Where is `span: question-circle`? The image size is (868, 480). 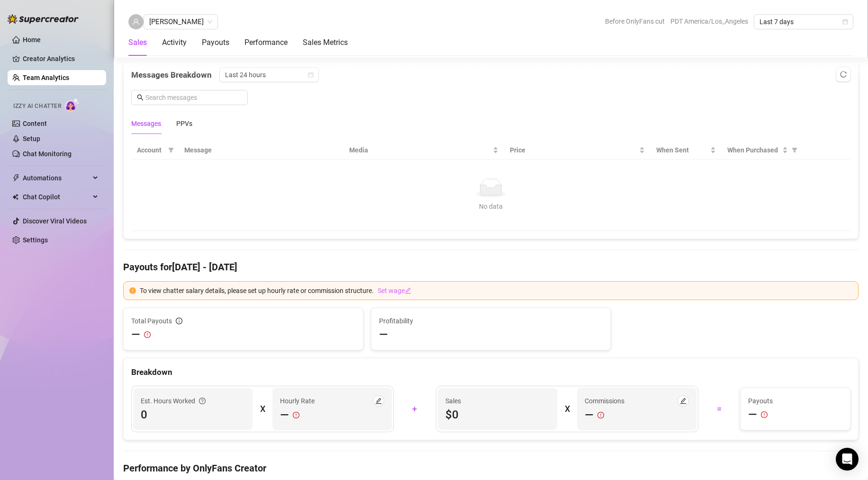 span: question-circle is located at coordinates (202, 401).